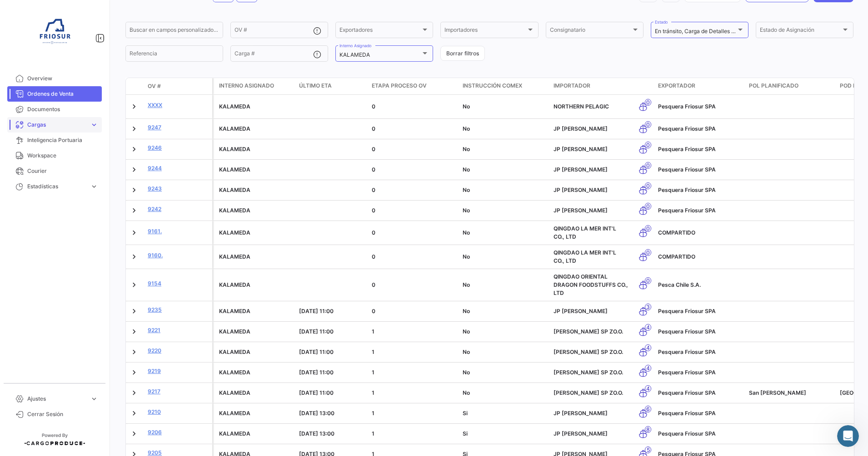 Image resolution: width=868 pixels, height=456 pixels. What do you see at coordinates (54, 33) in the screenshot?
I see `img: 6ea6c92c-e42a-4aa8-800a-31a9cab4b7b0.jpg` at bounding box center [54, 33].